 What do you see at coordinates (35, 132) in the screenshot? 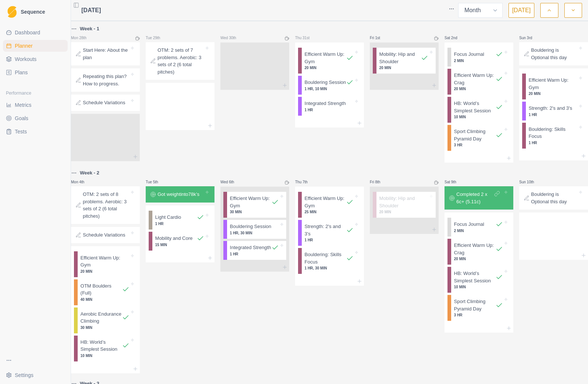
I see `a: Tests` at bounding box center [35, 132].